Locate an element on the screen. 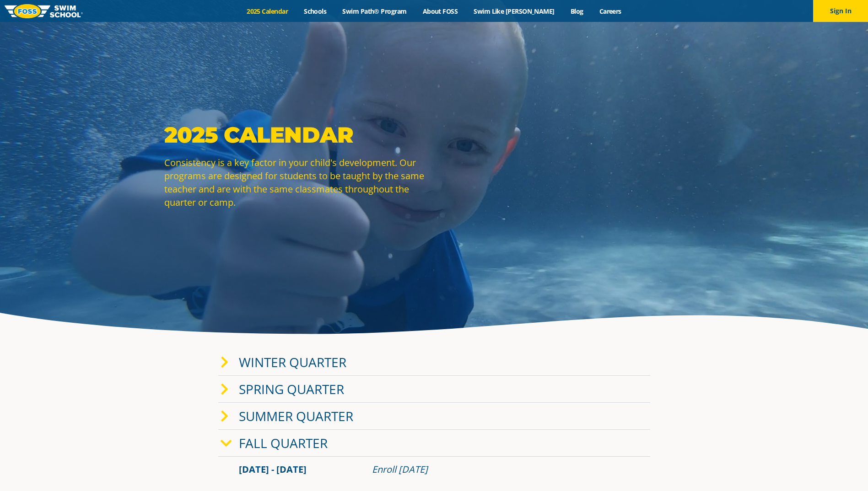 The height and width of the screenshot is (491, 868). img: FOSS Swim School Logo is located at coordinates (44, 11).